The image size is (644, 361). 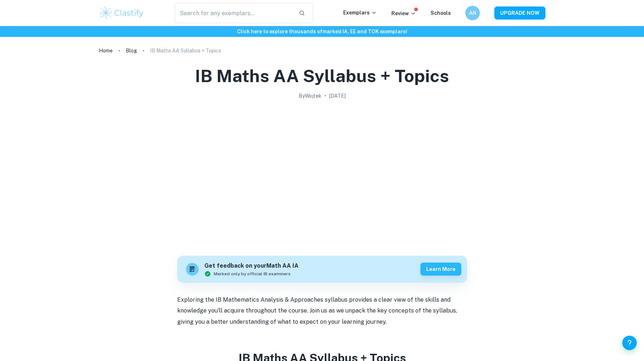 What do you see at coordinates (520, 13) in the screenshot?
I see `button: UPGRADE NOW` at bounding box center [520, 13].